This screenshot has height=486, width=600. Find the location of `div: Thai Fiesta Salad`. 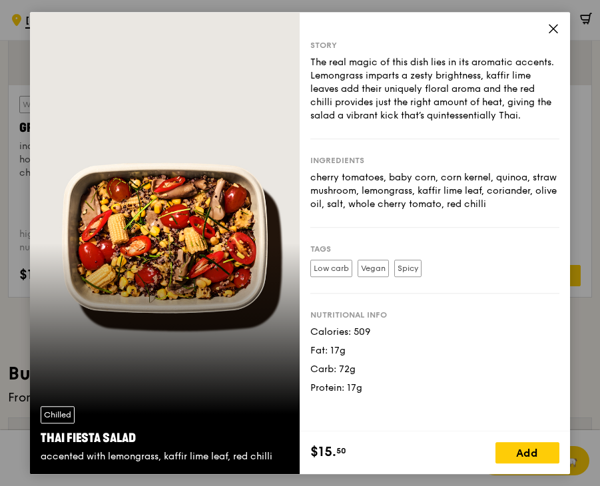

div: Thai Fiesta Salad is located at coordinates (164, 438).